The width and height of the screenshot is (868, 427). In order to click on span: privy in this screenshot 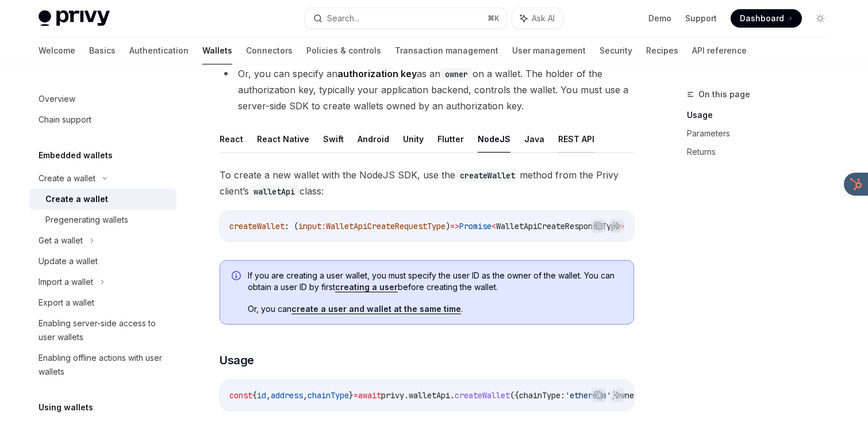, I will do `click(392, 395)`.